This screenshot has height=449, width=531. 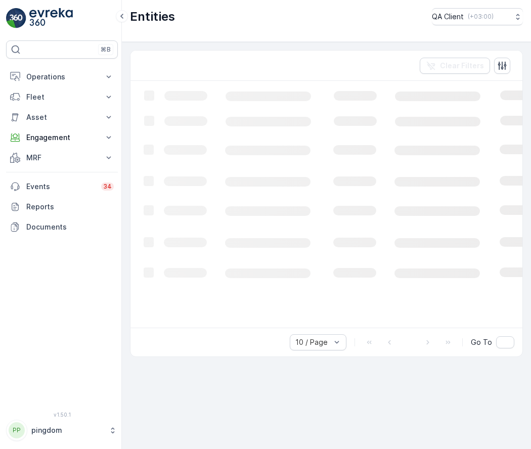 What do you see at coordinates (480, 17) in the screenshot?
I see `p: ( +03:00 )` at bounding box center [480, 17].